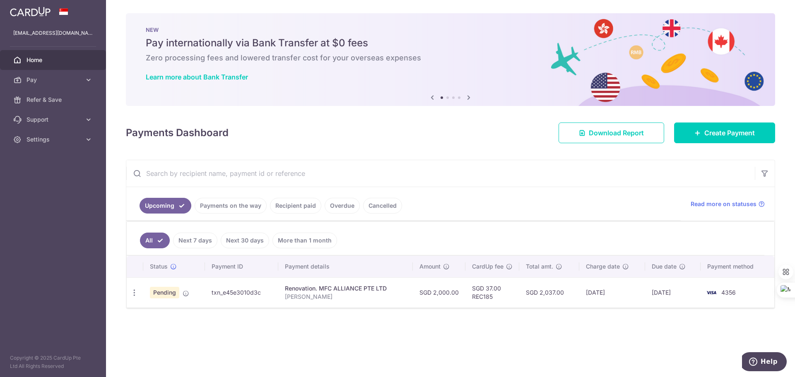 This screenshot has width=795, height=377. Describe the element at coordinates (729, 133) in the screenshot. I see `span: Create Payment` at that location.